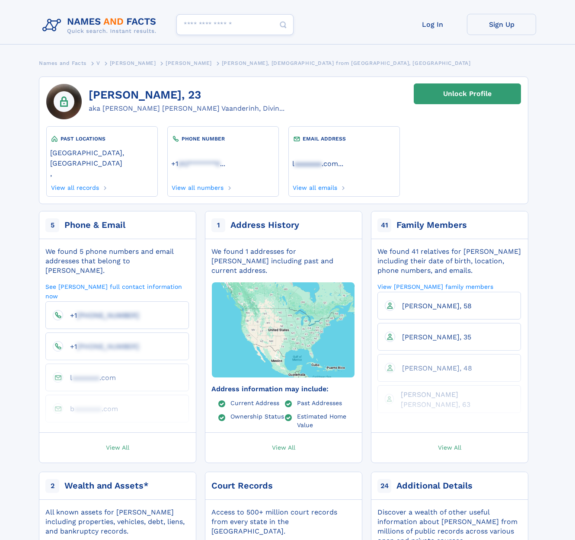  Describe the element at coordinates (74, 186) in the screenshot. I see `a: View all records` at that location.